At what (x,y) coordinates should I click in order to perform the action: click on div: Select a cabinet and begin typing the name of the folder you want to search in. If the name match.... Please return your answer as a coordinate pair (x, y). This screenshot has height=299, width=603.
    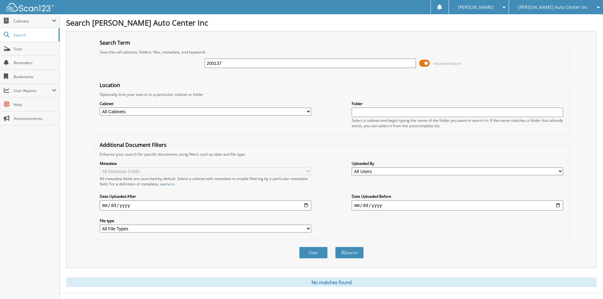
    Looking at the image, I should click on (458, 123).